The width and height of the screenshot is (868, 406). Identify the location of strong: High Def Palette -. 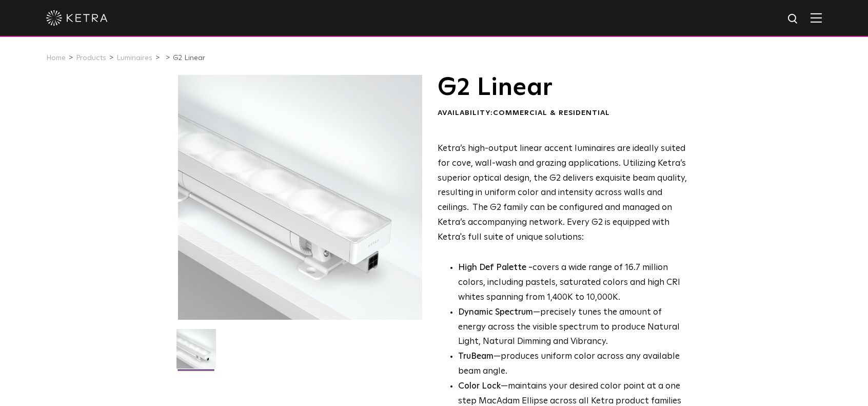
(495, 267).